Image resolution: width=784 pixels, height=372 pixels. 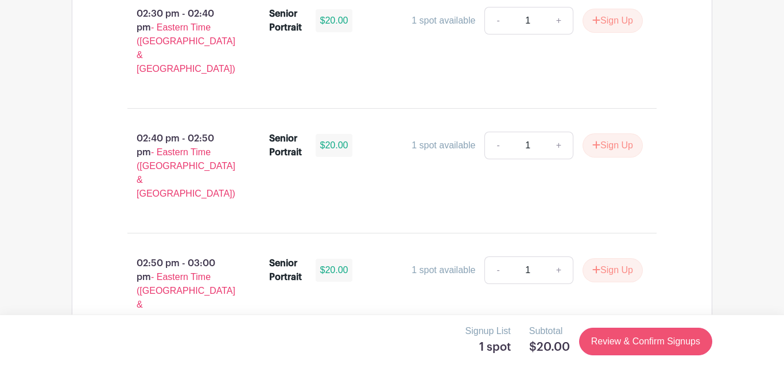 I want to click on p: 02:30 pm - 02:40 pm, so click(x=180, y=41).